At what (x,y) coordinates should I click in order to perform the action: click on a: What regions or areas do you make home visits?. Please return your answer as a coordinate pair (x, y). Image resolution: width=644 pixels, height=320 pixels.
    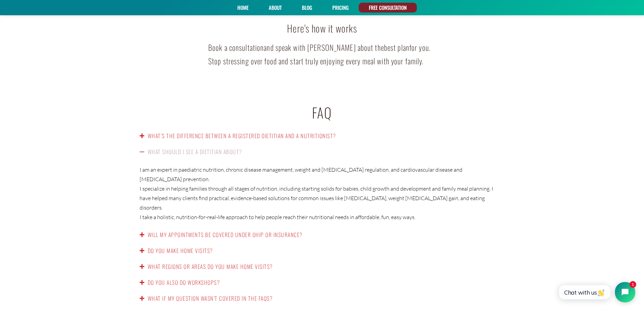
    Looking at the image, I should click on (210, 267).